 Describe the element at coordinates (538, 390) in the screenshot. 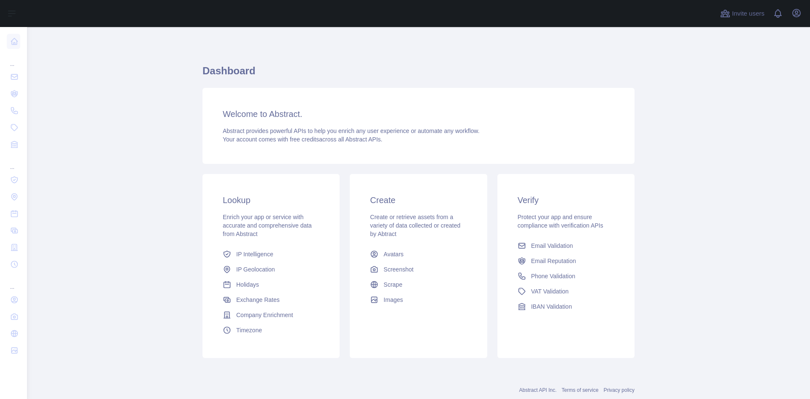

I see `a: Abstract API Inc.` at that location.